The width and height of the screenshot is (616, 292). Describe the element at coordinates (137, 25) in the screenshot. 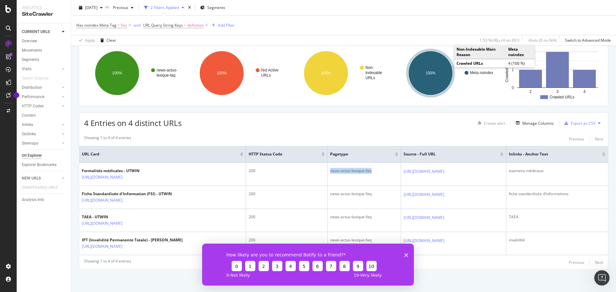

I see `button: and` at that location.